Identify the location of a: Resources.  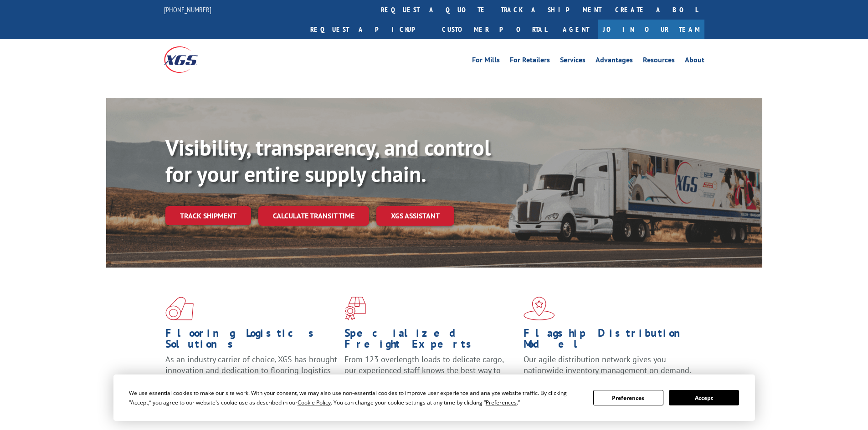
(659, 61).